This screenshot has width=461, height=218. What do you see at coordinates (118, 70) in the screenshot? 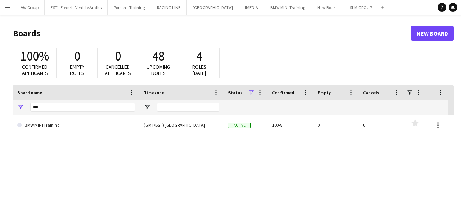
I see `span: Cancelled applicants` at bounding box center [118, 70].